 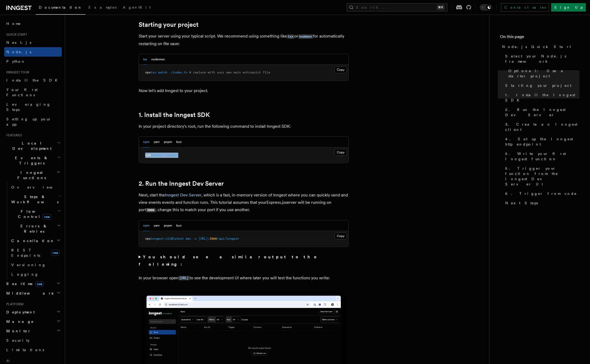 What do you see at coordinates (32, 122) in the screenshot?
I see `a: Setting up your app` at bounding box center [32, 122].